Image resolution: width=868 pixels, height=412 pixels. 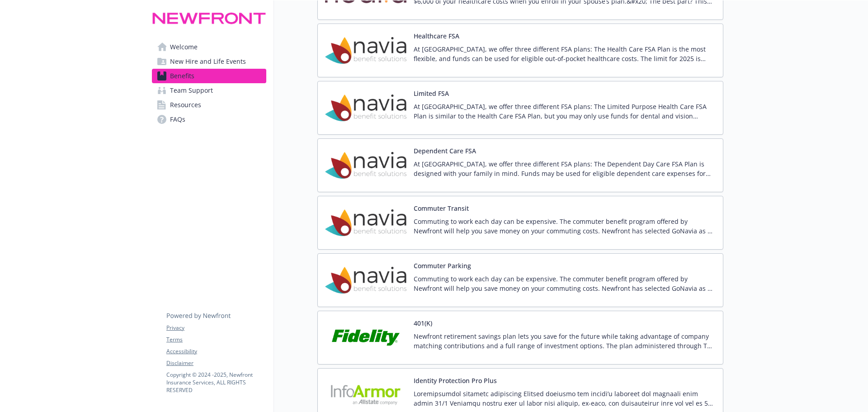 What do you see at coordinates (208, 61) in the screenshot?
I see `span: New Hire and Life Events` at bounding box center [208, 61].